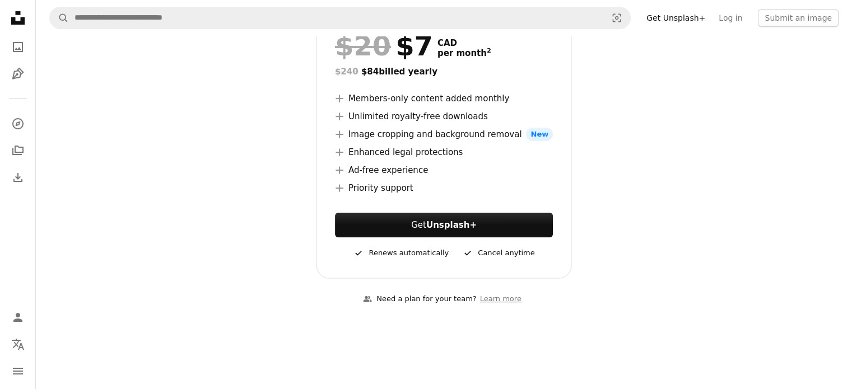 This screenshot has width=852, height=389. I want to click on a: Explore, so click(18, 124).